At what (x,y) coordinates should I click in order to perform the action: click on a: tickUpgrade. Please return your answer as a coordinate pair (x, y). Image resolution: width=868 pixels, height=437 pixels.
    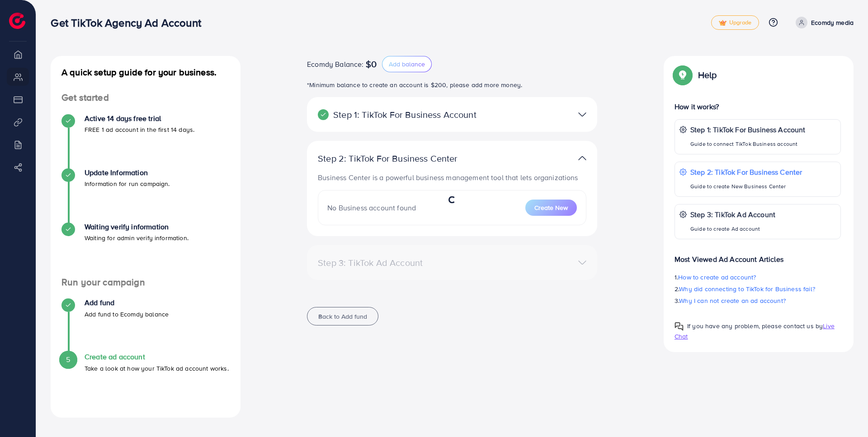
    Looking at the image, I should click on (735, 22).